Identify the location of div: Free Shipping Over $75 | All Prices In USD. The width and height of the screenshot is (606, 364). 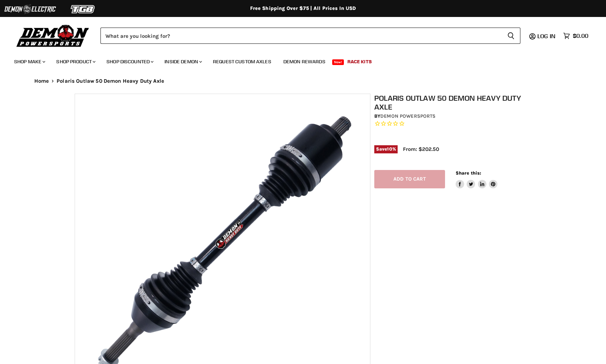
(303, 9).